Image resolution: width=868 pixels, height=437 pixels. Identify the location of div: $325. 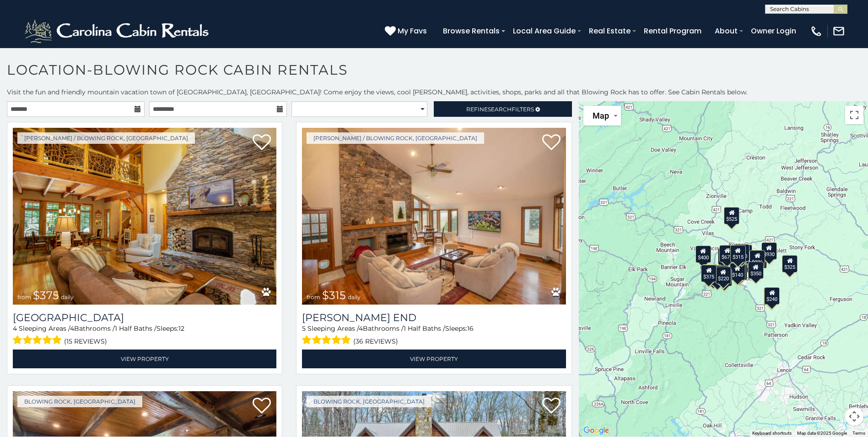
(790, 264).